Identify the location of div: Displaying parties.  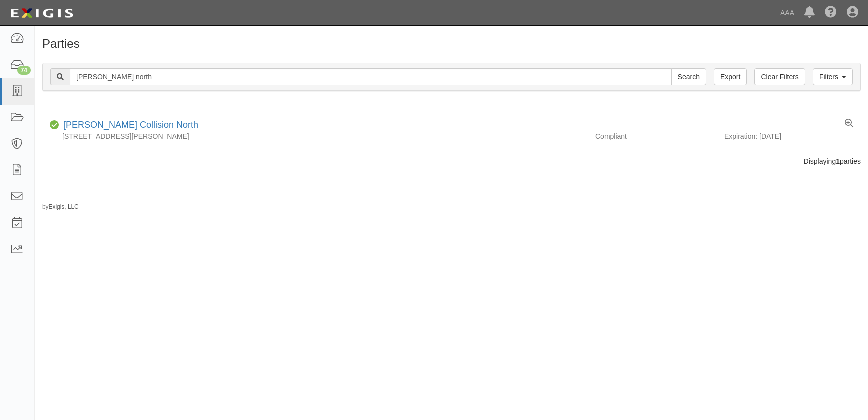
(451, 161).